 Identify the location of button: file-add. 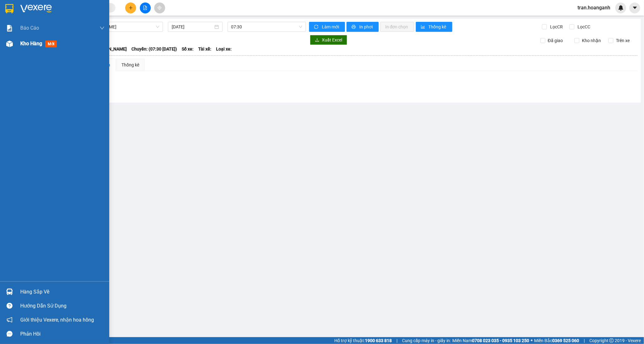
(145, 8).